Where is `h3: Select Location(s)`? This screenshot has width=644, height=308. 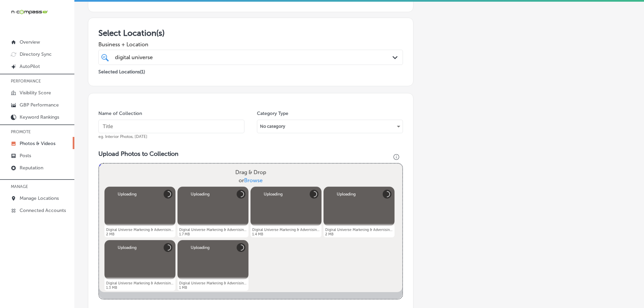
h3: Select Location(s) is located at coordinates (251, 33).